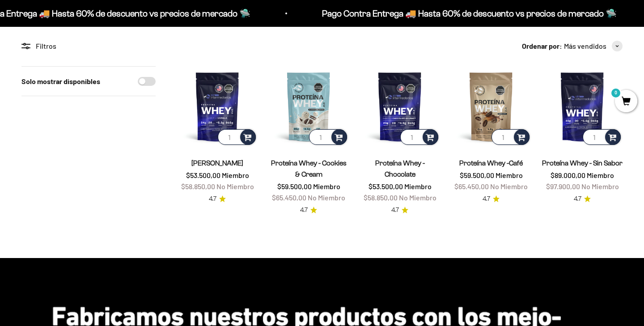  Describe the element at coordinates (585, 46) in the screenshot. I see `span: Más vendidos` at that location.